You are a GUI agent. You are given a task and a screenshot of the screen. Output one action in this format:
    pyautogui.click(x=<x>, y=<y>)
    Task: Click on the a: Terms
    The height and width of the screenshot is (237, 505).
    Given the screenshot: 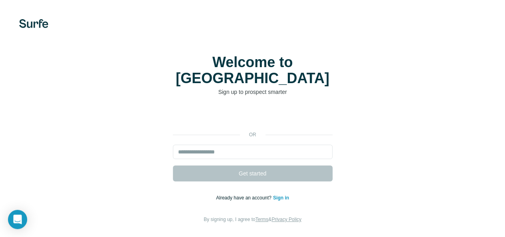 What is the action you would take?
    pyautogui.click(x=262, y=219)
    